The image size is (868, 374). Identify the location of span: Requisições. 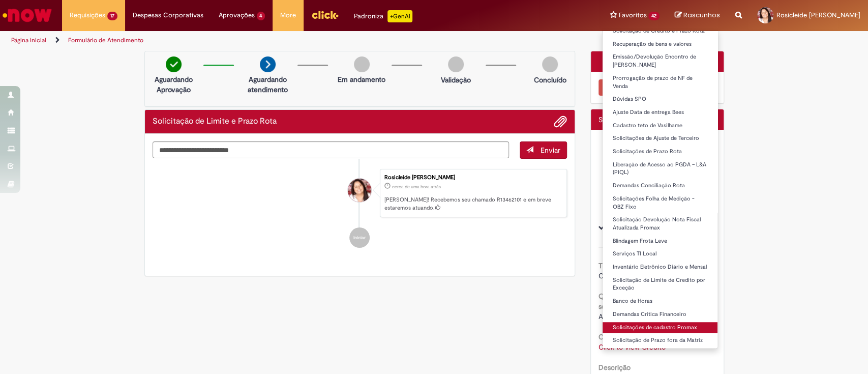
(87, 15).